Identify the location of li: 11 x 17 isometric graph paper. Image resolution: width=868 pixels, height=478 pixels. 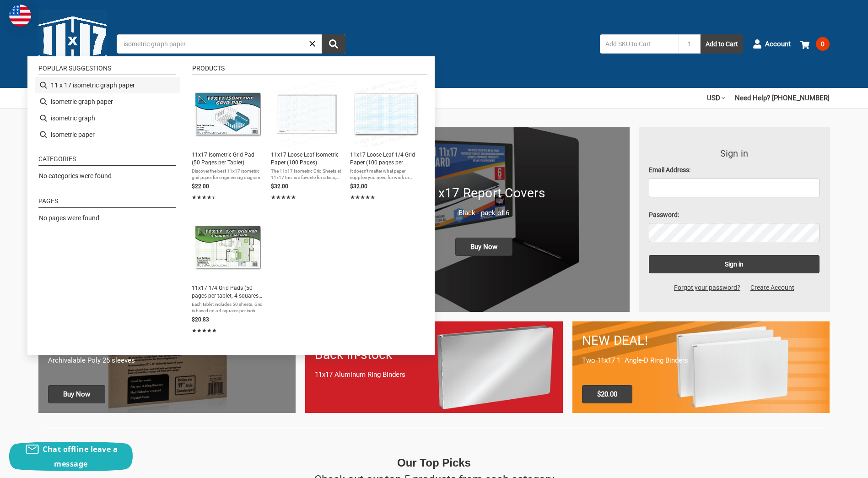
(107, 85).